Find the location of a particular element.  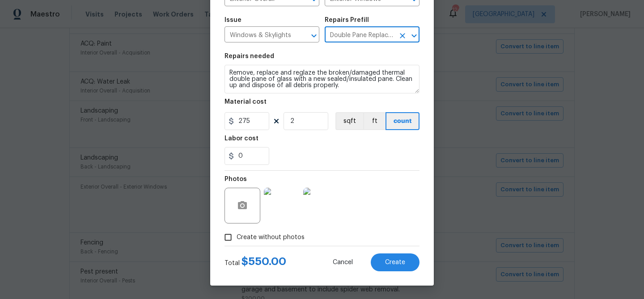

button: sqft is located at coordinates (349, 121).